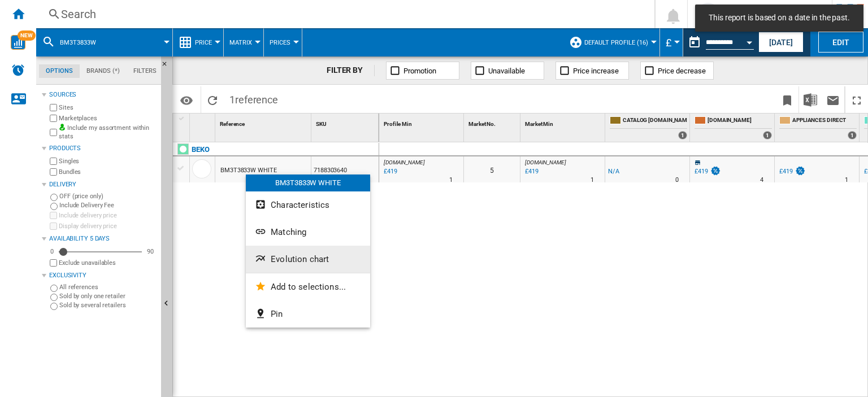  Describe the element at coordinates (308, 287) in the screenshot. I see `button: Add to selections...` at that location.